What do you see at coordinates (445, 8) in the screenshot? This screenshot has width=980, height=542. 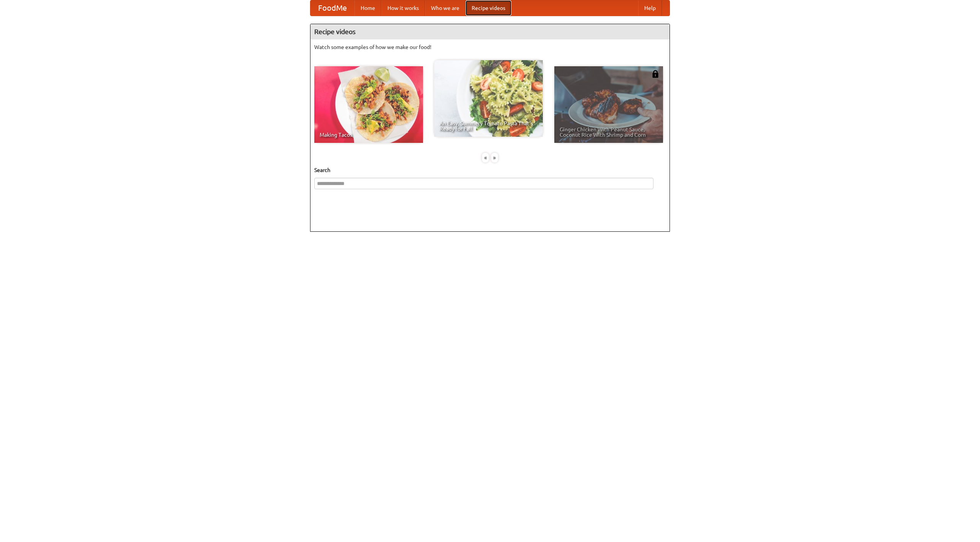 I see `a: Who we are` at bounding box center [445, 8].